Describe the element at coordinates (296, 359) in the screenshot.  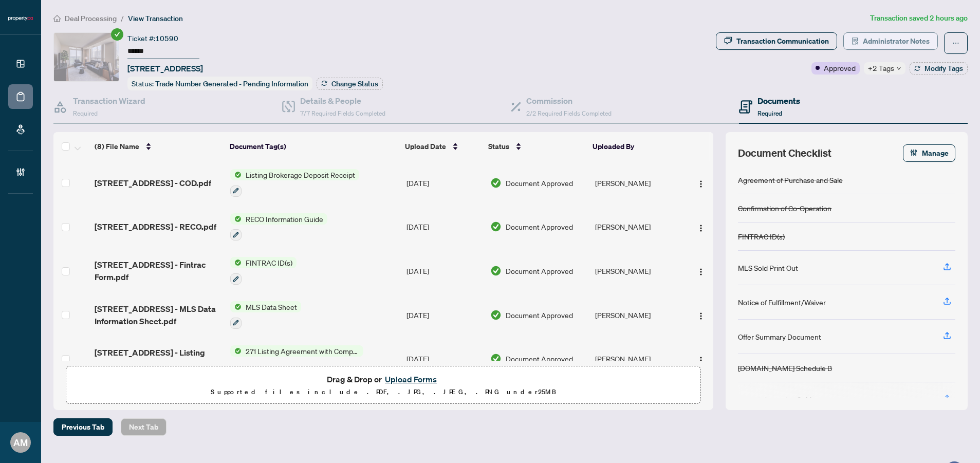
I see `button: Status Icon271 Listing Agreement with Company Schedule A` at that location.